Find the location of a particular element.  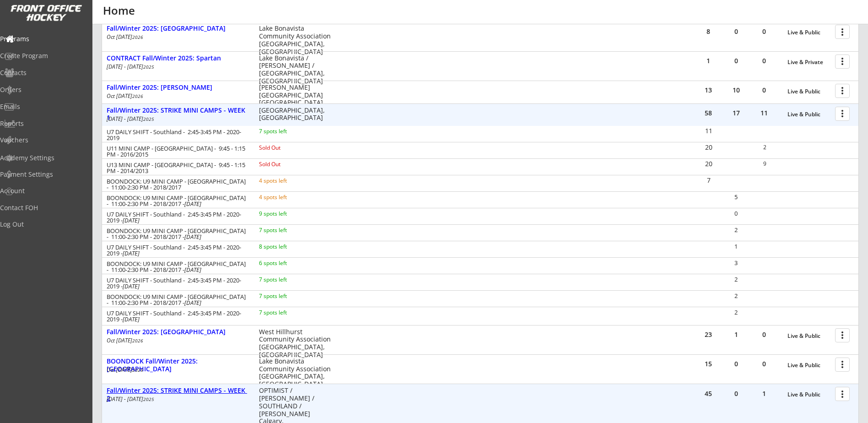

div: 23 is located at coordinates (708, 335).